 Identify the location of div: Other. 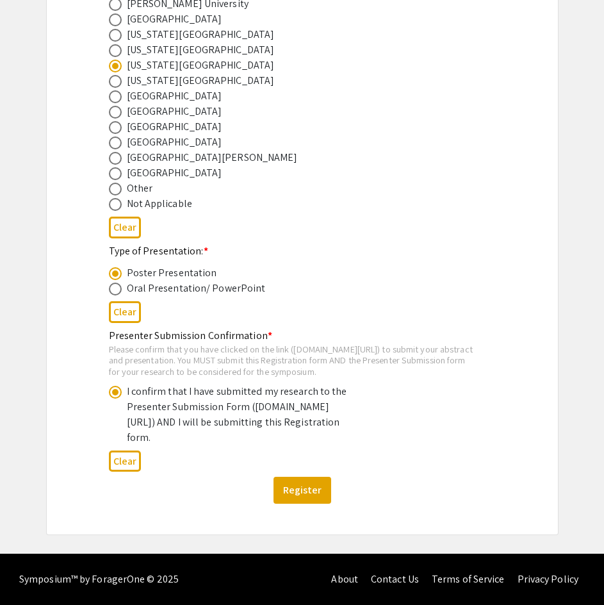
(140, 188).